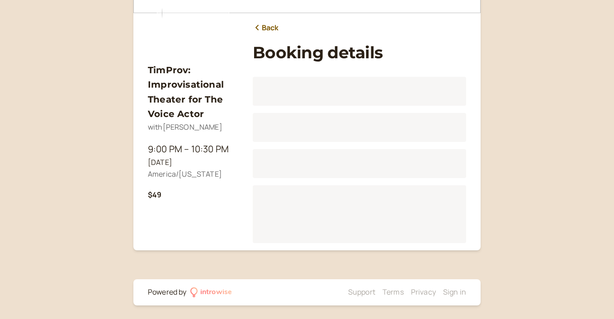 Image resolution: width=614 pixels, height=319 pixels. I want to click on a: Sign in, so click(455, 292).